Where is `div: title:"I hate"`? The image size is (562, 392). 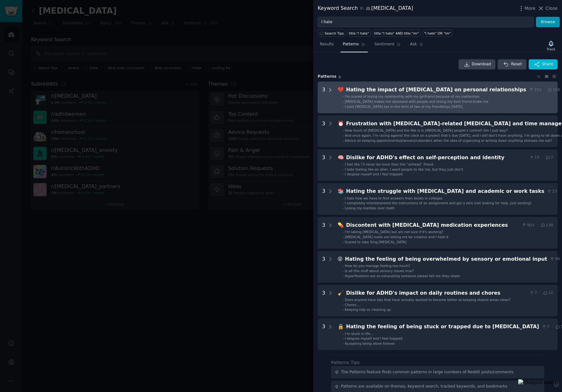
div: title:"I hate" is located at coordinates (359, 33).